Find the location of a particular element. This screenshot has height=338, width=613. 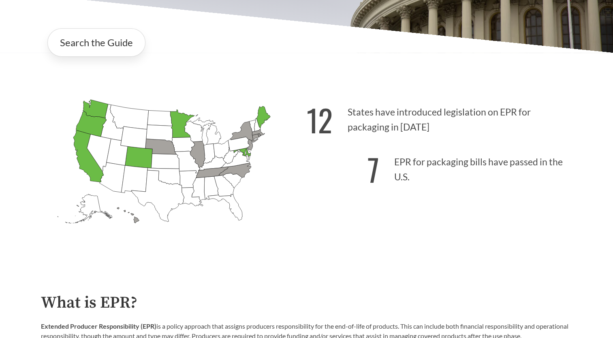

strong: 7 is located at coordinates (373, 169).